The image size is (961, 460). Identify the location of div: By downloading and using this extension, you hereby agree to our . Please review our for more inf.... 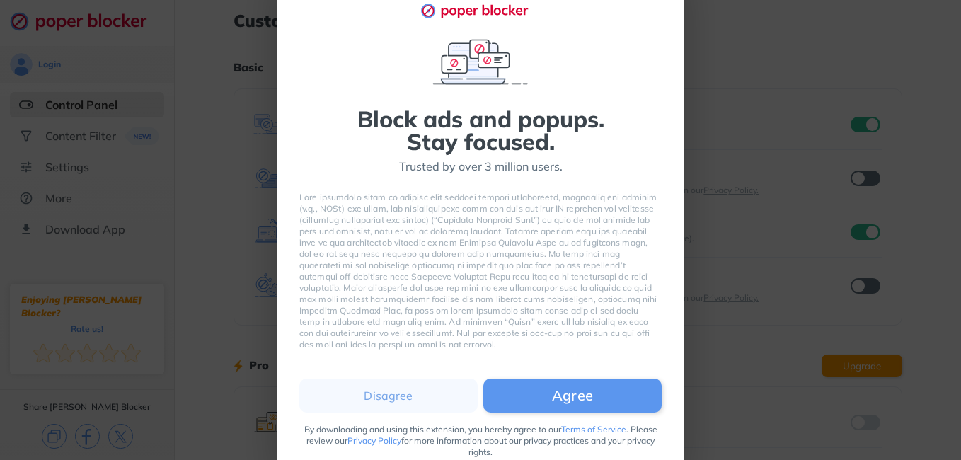
(481, 441).